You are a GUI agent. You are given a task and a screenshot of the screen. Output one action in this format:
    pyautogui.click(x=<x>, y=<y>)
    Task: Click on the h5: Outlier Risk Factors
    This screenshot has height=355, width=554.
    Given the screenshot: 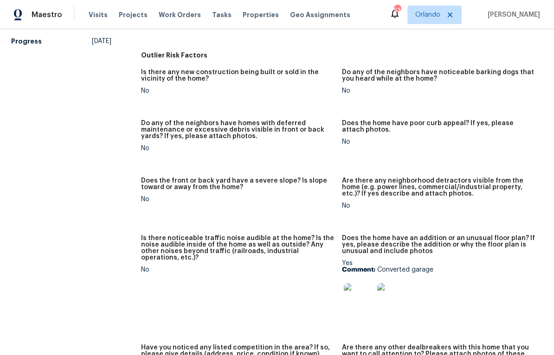 What is the action you would take?
    pyautogui.click(x=342, y=55)
    